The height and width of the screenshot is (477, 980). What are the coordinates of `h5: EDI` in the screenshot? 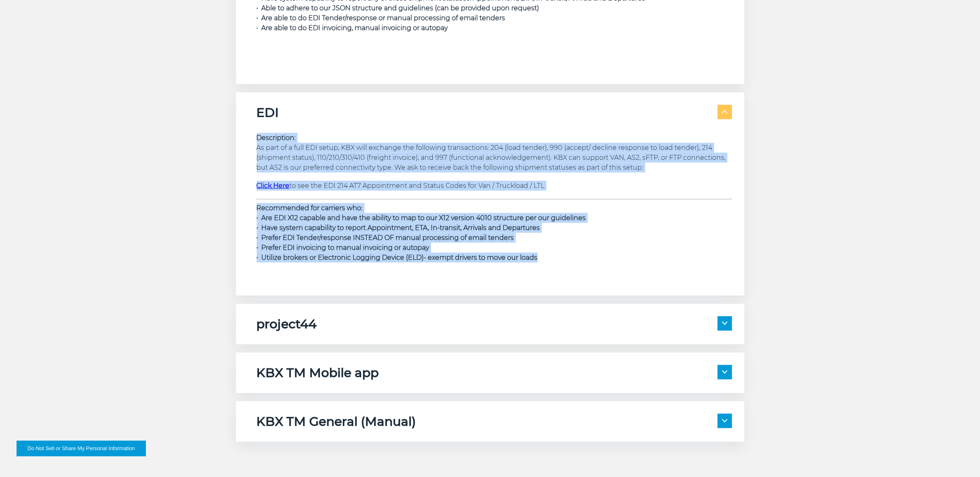 It's located at (268, 113).